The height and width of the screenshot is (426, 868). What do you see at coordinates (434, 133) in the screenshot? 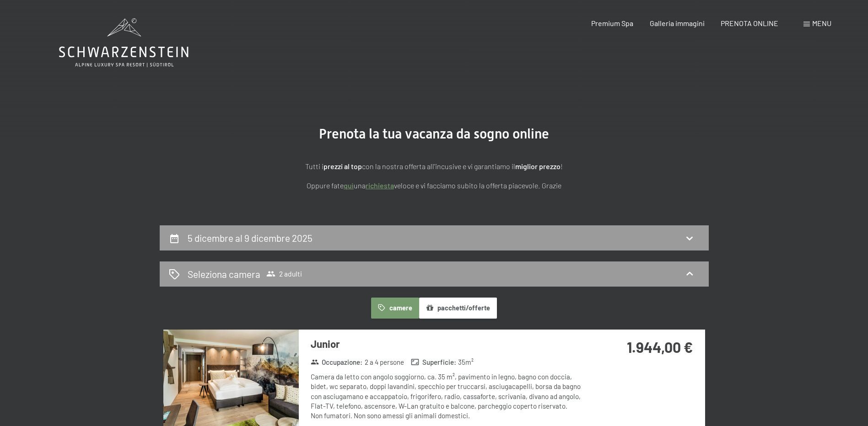
I see `span: Prenota la tua vacanza da sogno online` at bounding box center [434, 133].